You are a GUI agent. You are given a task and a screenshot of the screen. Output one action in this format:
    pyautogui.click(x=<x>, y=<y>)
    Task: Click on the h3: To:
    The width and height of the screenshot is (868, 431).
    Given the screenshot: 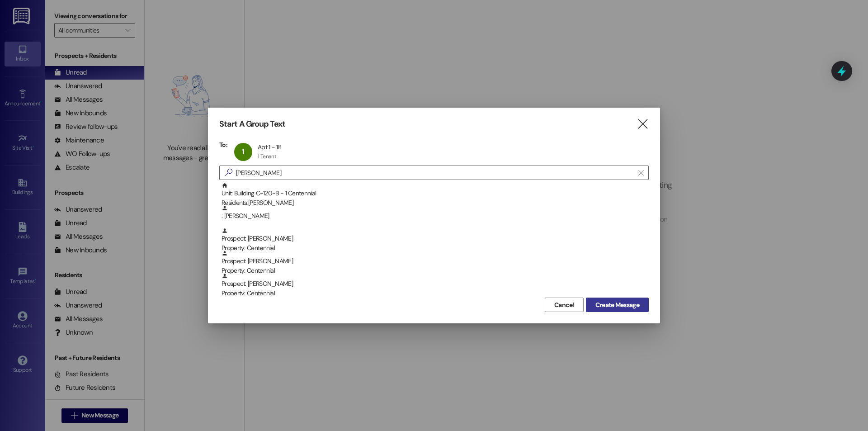 What is the action you would take?
    pyautogui.click(x=223, y=145)
    